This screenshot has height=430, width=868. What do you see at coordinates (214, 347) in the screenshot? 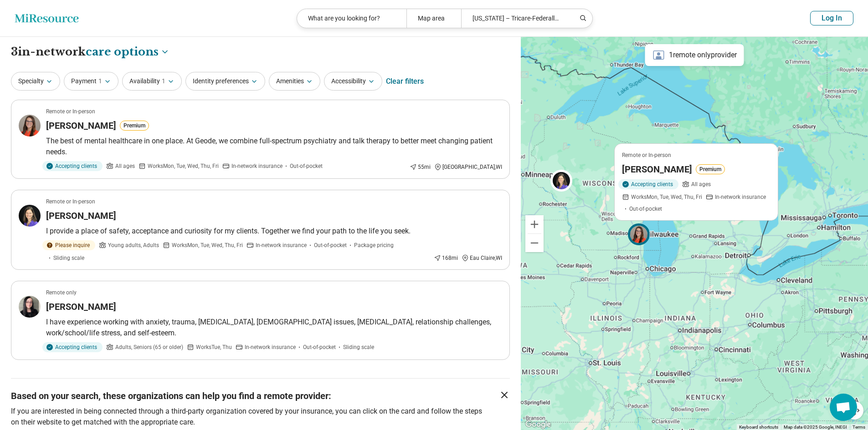
I see `span: Works Tue, Thu` at bounding box center [214, 347].